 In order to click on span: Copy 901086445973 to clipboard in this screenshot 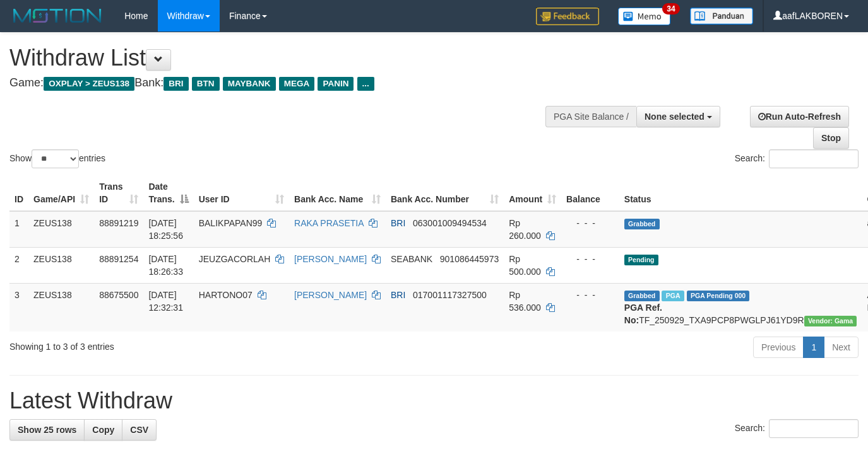, I will do `click(469, 259)`.